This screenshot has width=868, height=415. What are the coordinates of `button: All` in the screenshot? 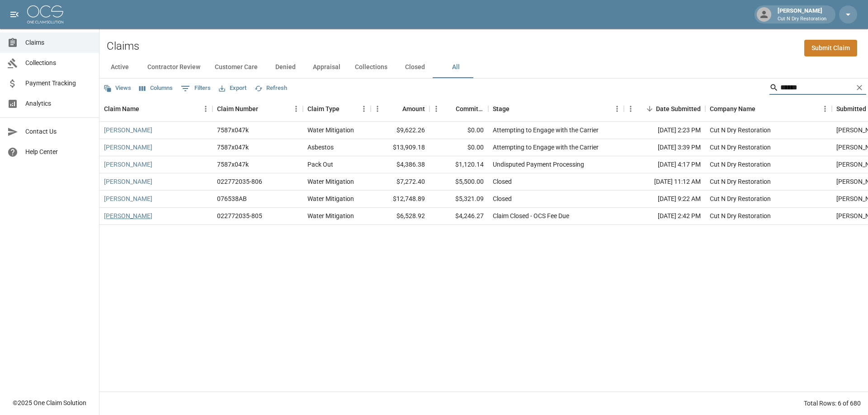 It's located at (455, 67).